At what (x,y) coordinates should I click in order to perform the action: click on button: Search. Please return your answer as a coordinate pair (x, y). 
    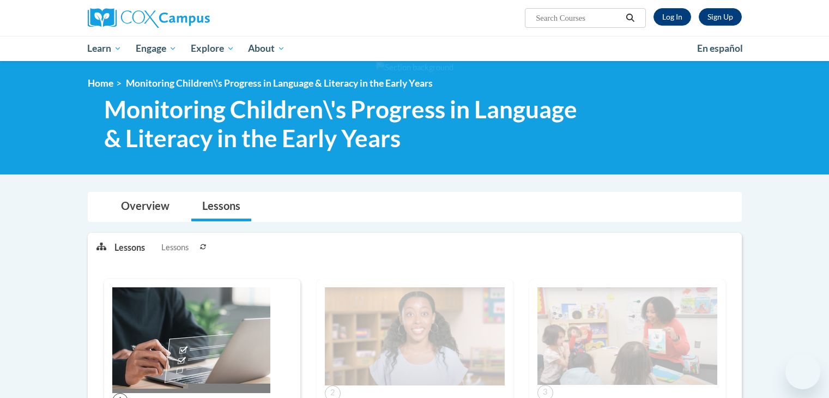
    Looking at the image, I should click on (630, 18).